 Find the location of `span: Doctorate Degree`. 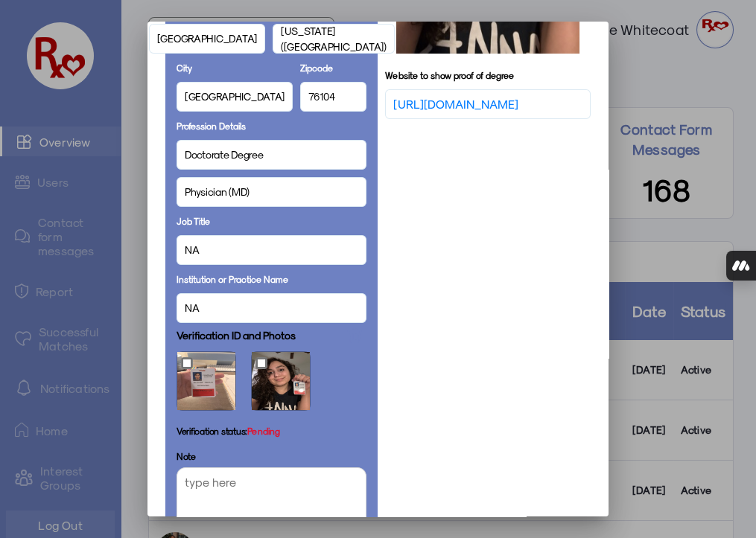

span: Doctorate Degree is located at coordinates (224, 154).